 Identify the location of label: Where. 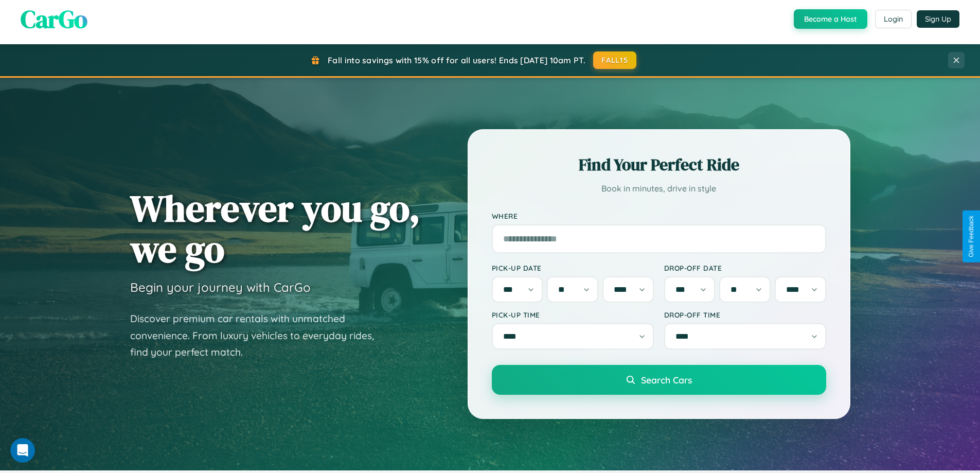
(659, 216).